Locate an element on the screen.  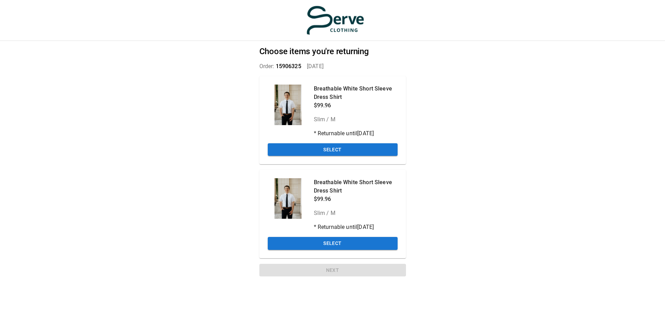
img: serve-clothing.myshopify.com-3331c13f-55ad-48ba-bef5-e23db2fa8125 is located at coordinates (335, 20).